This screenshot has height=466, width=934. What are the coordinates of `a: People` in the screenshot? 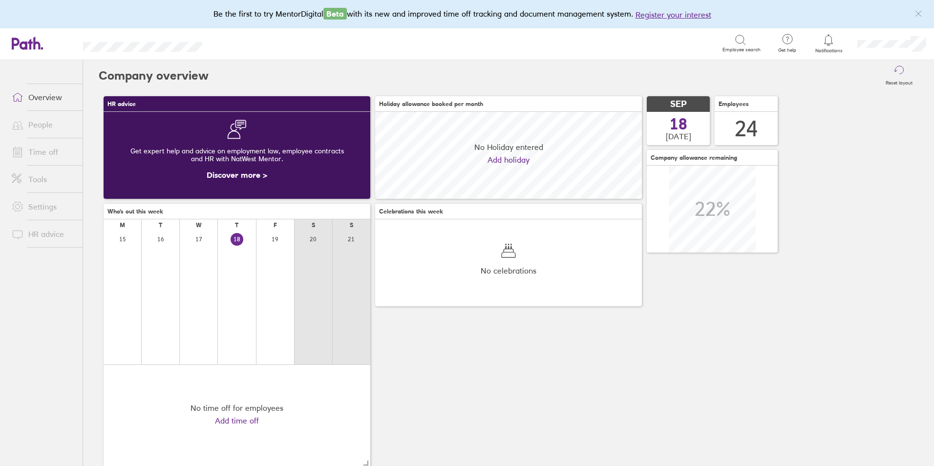 It's located at (43, 125).